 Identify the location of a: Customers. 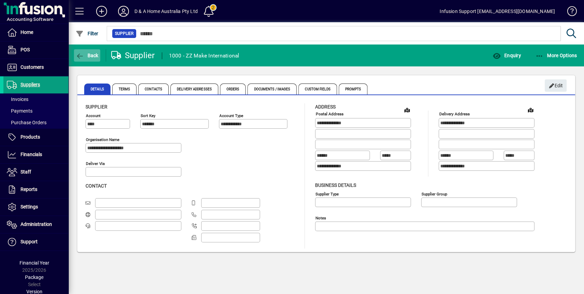
(36, 67).